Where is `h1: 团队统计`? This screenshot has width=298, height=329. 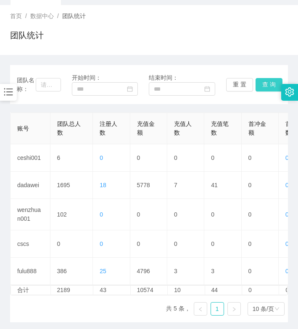 h1: 团队统计 is located at coordinates (27, 35).